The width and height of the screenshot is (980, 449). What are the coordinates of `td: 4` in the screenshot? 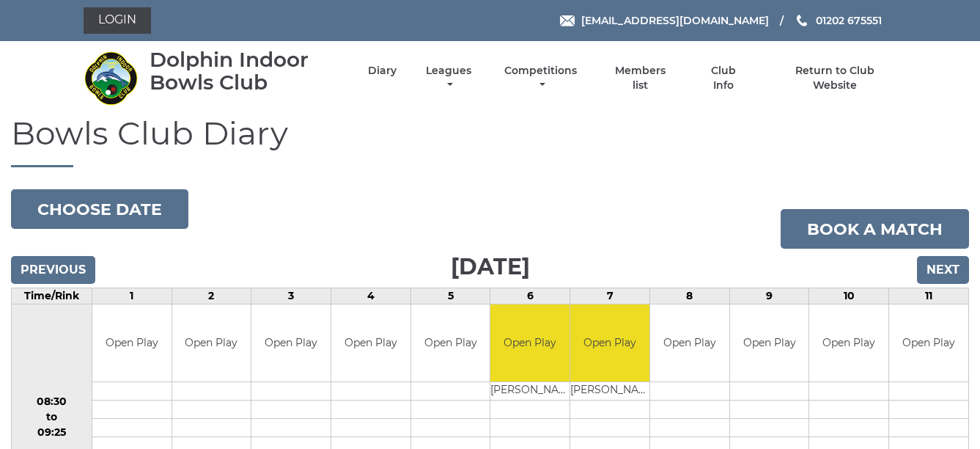 It's located at (371, 297).